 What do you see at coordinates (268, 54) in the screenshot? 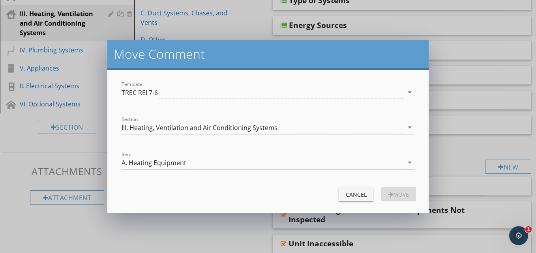
I see `h2: Move Comment` at bounding box center [268, 54].